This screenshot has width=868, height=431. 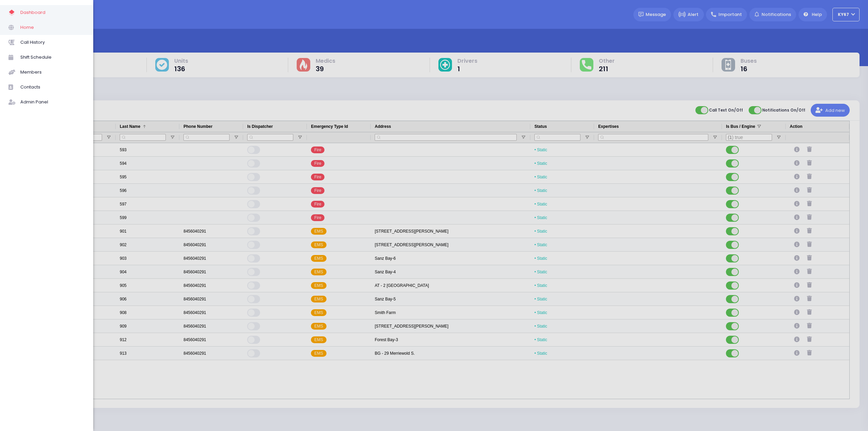 What do you see at coordinates (53, 72) in the screenshot?
I see `span: Members` at bounding box center [53, 72].